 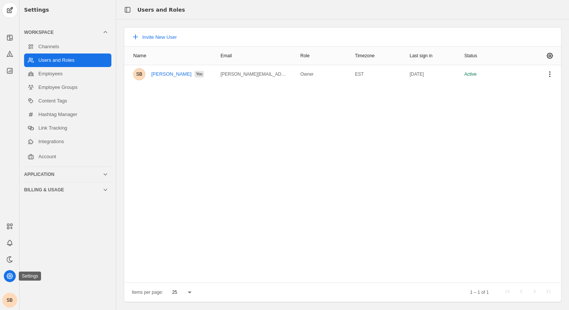 I want to click on div: EST, so click(x=359, y=74).